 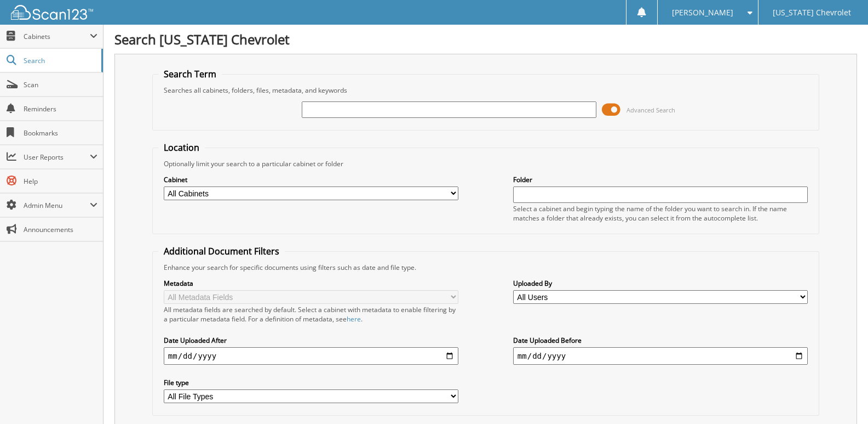 What do you see at coordinates (311, 314) in the screenshot?
I see `div: All metadata fields are searched by default. Select a cabinet with metadata to enable filtering b...` at bounding box center [311, 314].